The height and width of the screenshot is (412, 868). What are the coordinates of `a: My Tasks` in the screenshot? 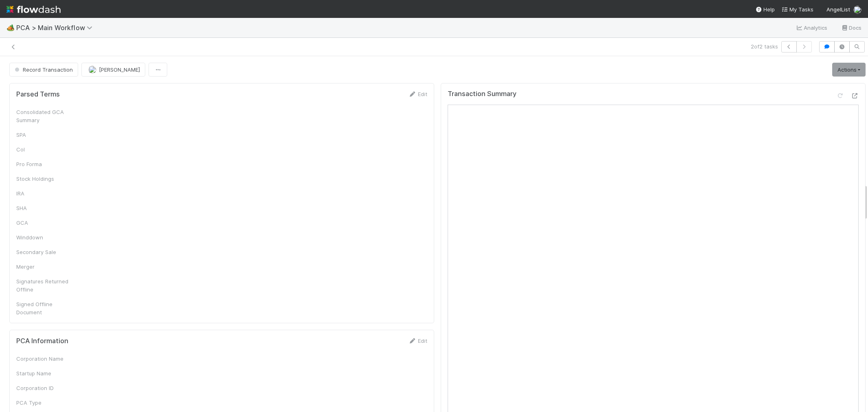 It's located at (798, 9).